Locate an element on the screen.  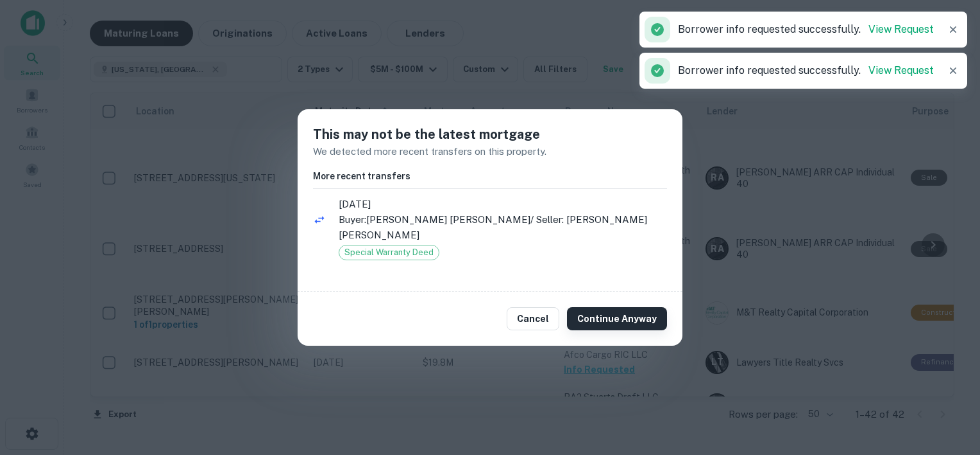
h5: This may not be the latest mortgage is located at coordinates (490, 134).